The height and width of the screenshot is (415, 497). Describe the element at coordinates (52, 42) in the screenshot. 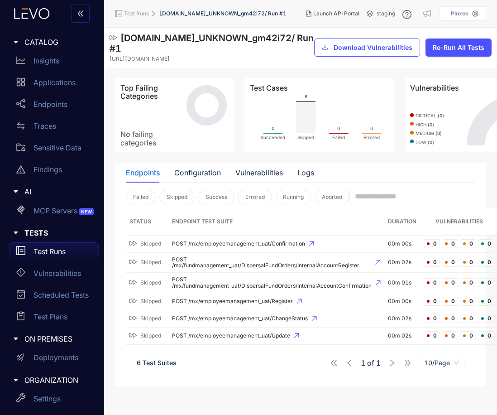

I see `div: CATALOG` at that location.